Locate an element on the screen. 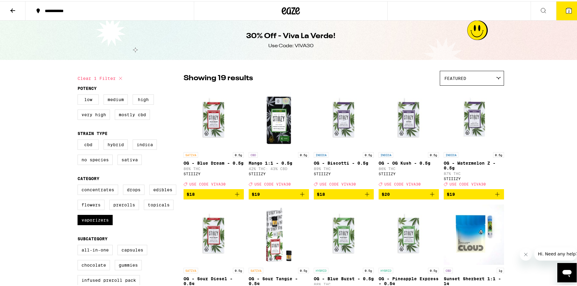 This screenshot has height=286, width=577. p: 1g is located at coordinates (500, 270).